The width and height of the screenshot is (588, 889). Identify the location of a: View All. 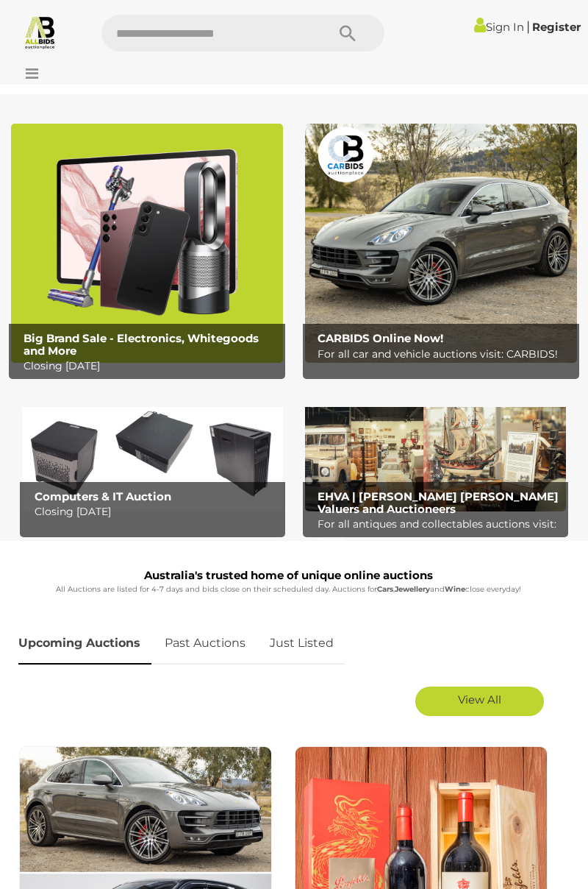
(480, 701).